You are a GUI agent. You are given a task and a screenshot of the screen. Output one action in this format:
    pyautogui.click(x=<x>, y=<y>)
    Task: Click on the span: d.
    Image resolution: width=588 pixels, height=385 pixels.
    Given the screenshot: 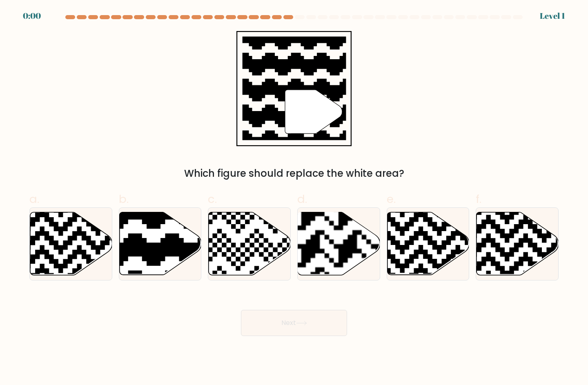 What is the action you would take?
    pyautogui.click(x=302, y=199)
    